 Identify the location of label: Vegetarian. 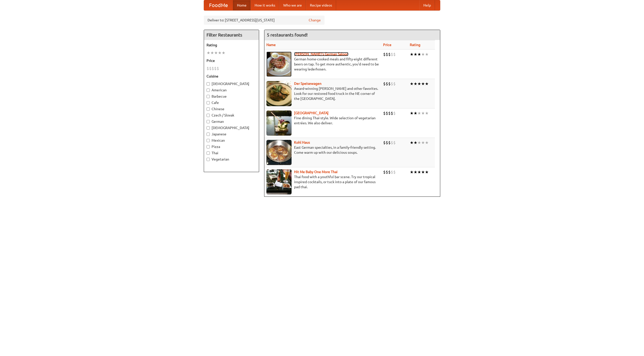
(231, 159).